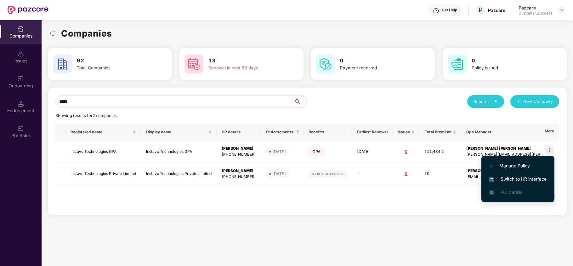 The image size is (573, 266). Describe the element at coordinates (440, 151) in the screenshot. I see `div: ₹11,434.2` at that location.